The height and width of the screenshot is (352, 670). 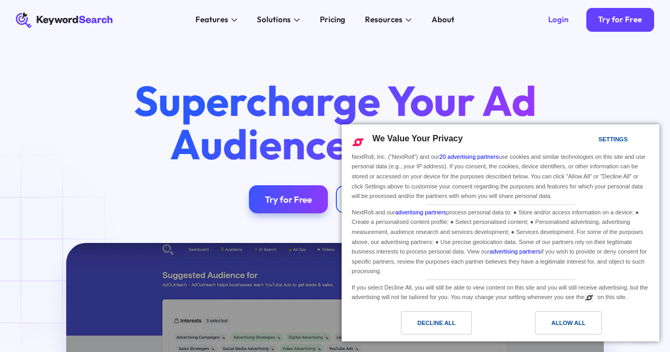 I want to click on div: If you select Decline All, you will still be able to view content on this site and you will still..., so click(x=500, y=292).